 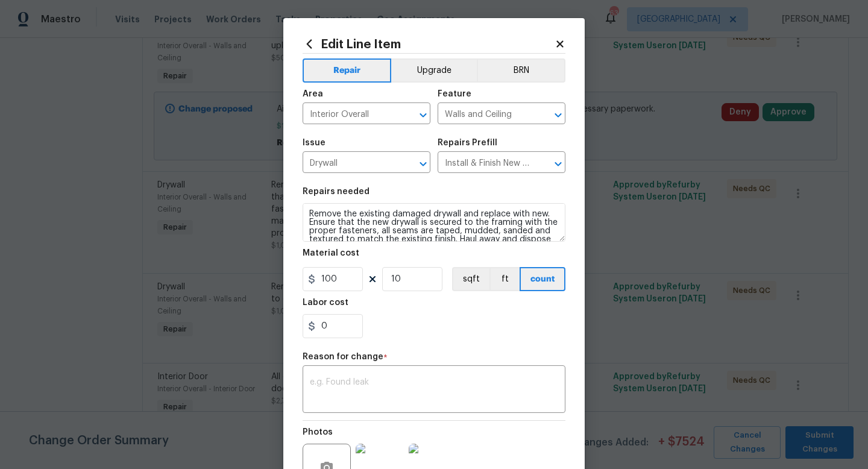 I want to click on h5: Photos, so click(x=318, y=432).